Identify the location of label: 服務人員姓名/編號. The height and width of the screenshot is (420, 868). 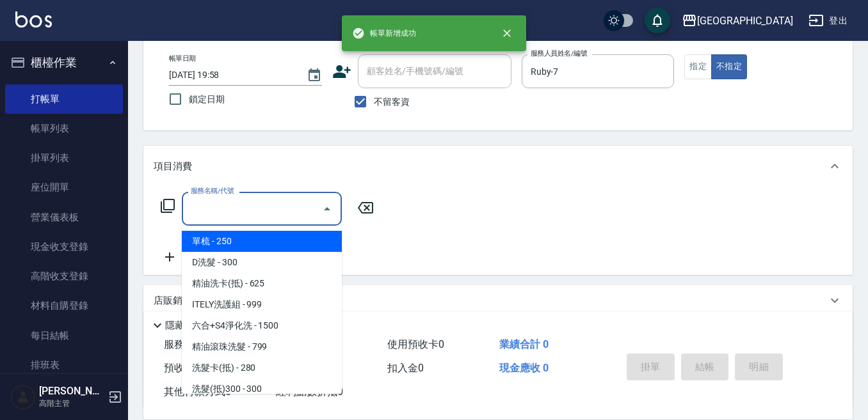
(559, 53).